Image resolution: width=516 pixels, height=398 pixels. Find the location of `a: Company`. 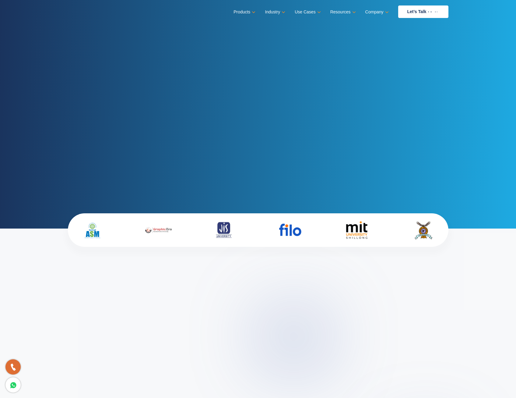

a: Company is located at coordinates (376, 12).